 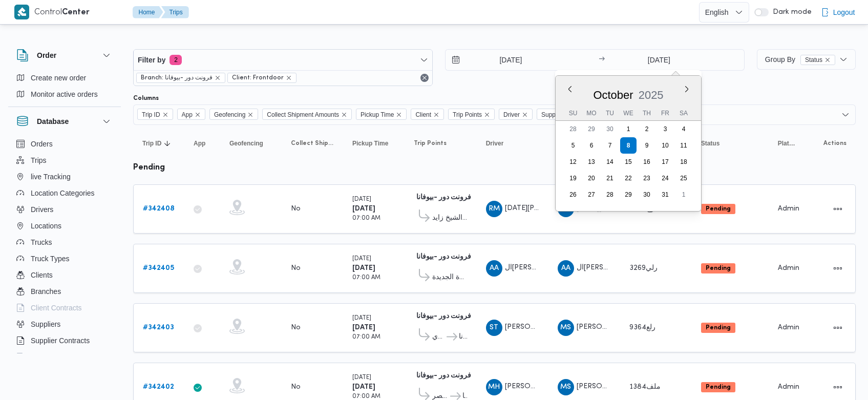 What do you see at coordinates (65, 242) in the screenshot?
I see `button: Trucks` at bounding box center [65, 242].